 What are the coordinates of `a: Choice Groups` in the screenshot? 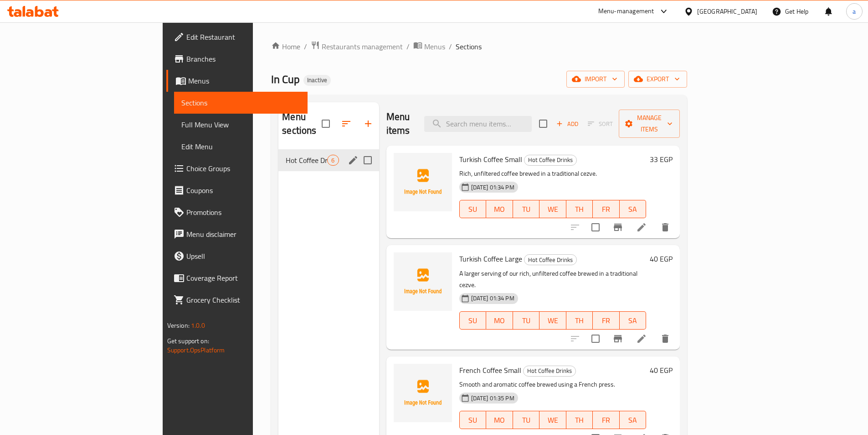 It's located at (237, 168).